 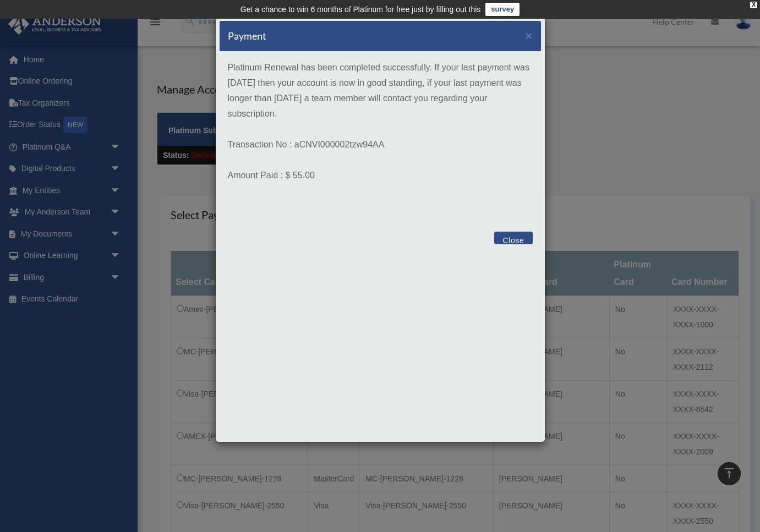 I want to click on div: close, so click(x=754, y=5).